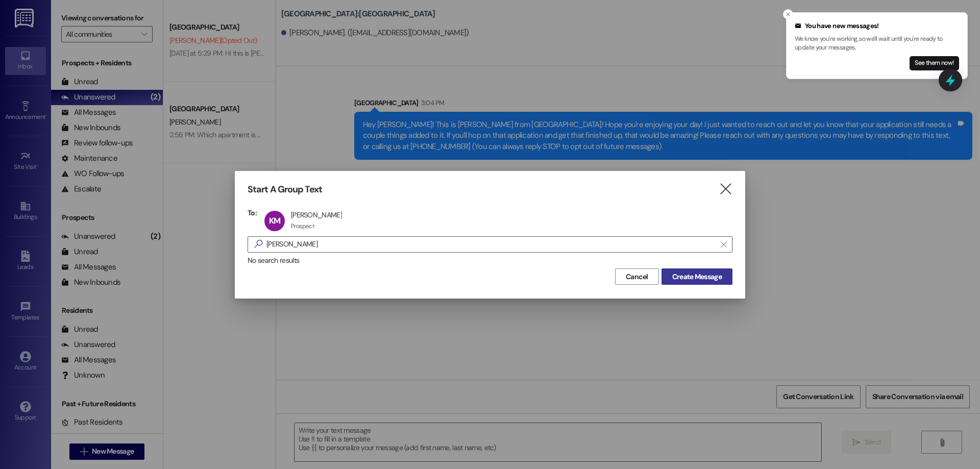  What do you see at coordinates (637, 277) in the screenshot?
I see `span: Cancel` at bounding box center [637, 277].